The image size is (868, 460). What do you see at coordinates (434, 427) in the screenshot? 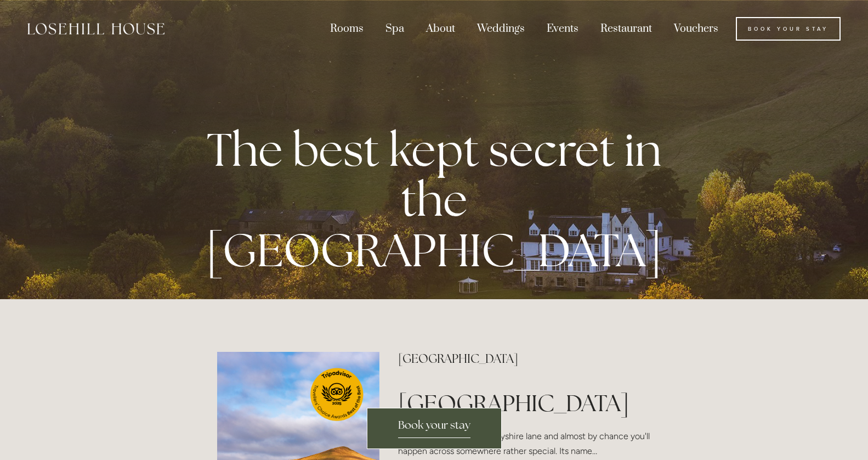
I see `span: Book your stay` at bounding box center [434, 427].